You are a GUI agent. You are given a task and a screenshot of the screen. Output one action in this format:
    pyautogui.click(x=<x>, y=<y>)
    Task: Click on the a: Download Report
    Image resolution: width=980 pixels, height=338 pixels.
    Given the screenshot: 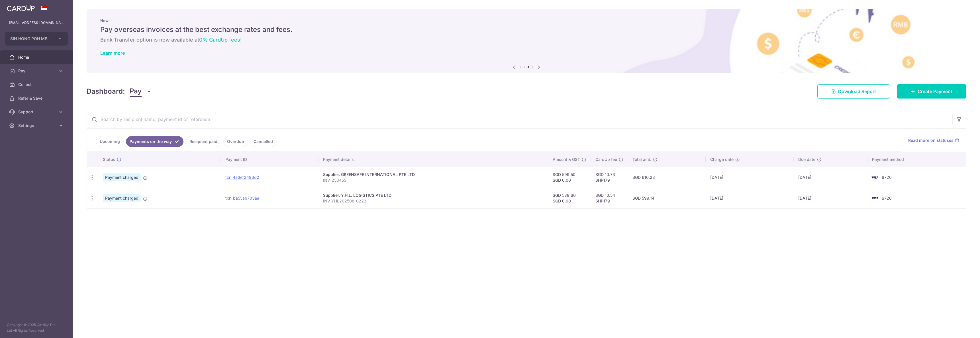 What is the action you would take?
    pyautogui.click(x=854, y=91)
    